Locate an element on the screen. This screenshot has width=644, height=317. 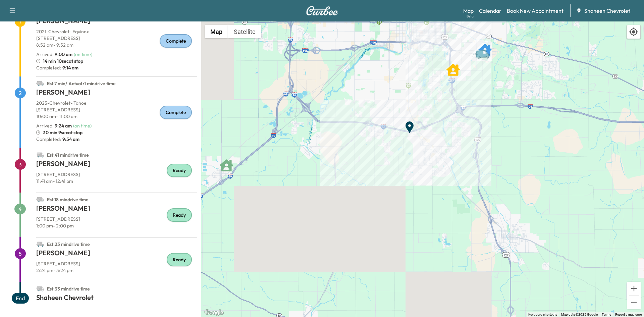
gmp-advanced-marker: End Point is located at coordinates (409, 124).